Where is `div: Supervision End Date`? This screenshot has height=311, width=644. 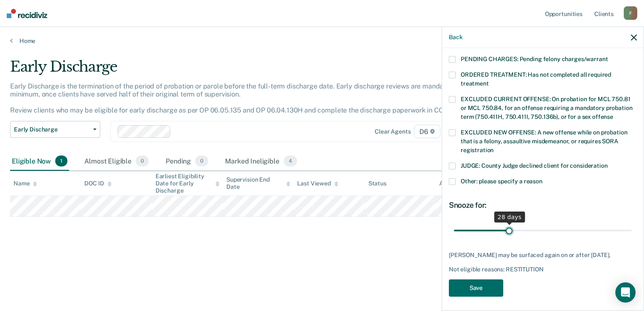 div: Supervision End Date is located at coordinates (258, 183).